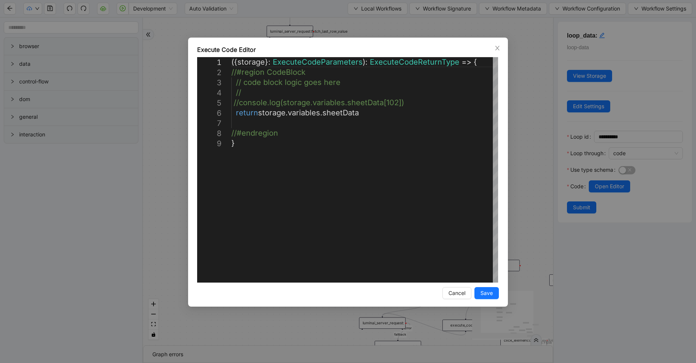 The width and height of the screenshot is (696, 363). Describe the element at coordinates (288, 82) in the screenshot. I see `span: // code block logic goes here` at that location.